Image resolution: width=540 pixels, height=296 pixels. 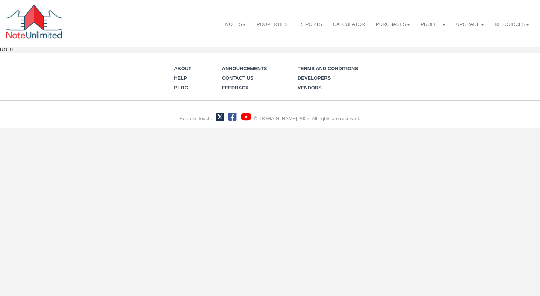 What do you see at coordinates (244, 68) in the screenshot?
I see `span: Announcements` at bounding box center [244, 68].